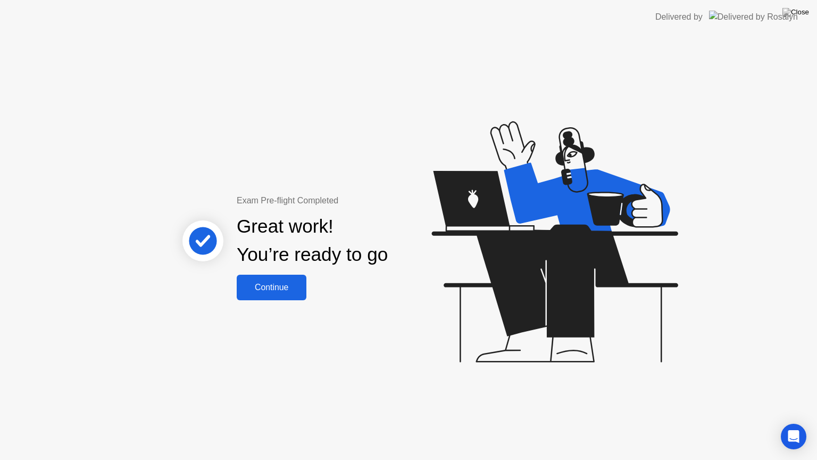  Describe the element at coordinates (271, 287) in the screenshot. I see `button: Continue` at that location.